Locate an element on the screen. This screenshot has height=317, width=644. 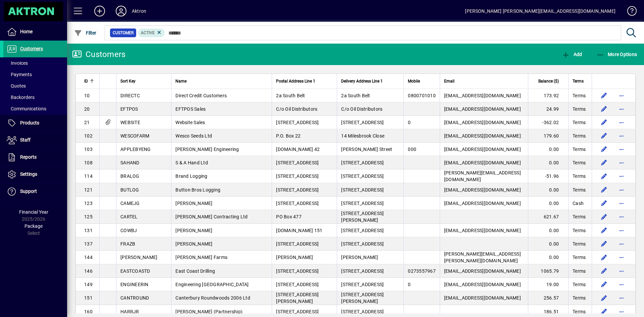
span: 149 is located at coordinates (88, 284).